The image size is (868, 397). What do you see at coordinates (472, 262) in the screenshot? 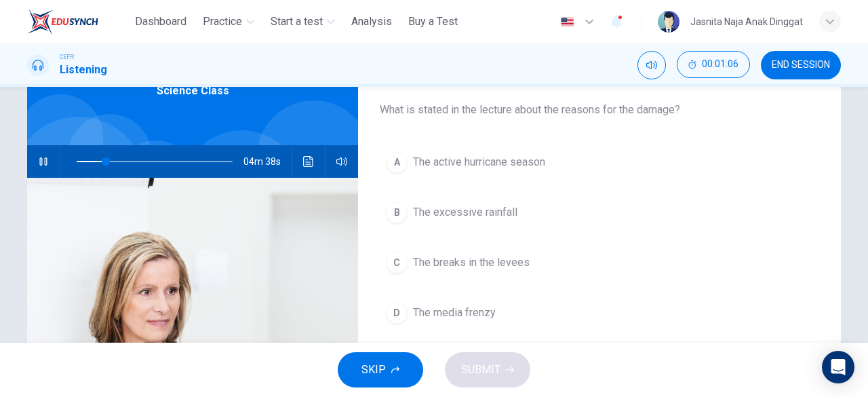
I see `span: The breaks in the levees` at bounding box center [472, 262].